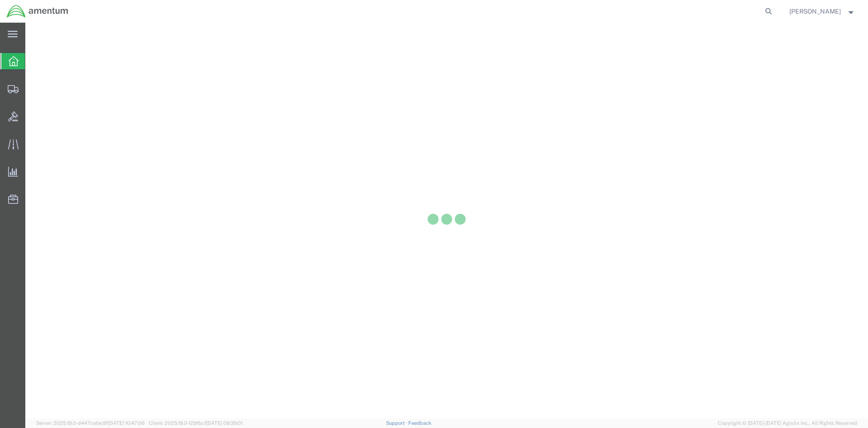 Image resolution: width=868 pixels, height=428 pixels. What do you see at coordinates (398, 423) in the screenshot?
I see `a: Support` at bounding box center [398, 423].